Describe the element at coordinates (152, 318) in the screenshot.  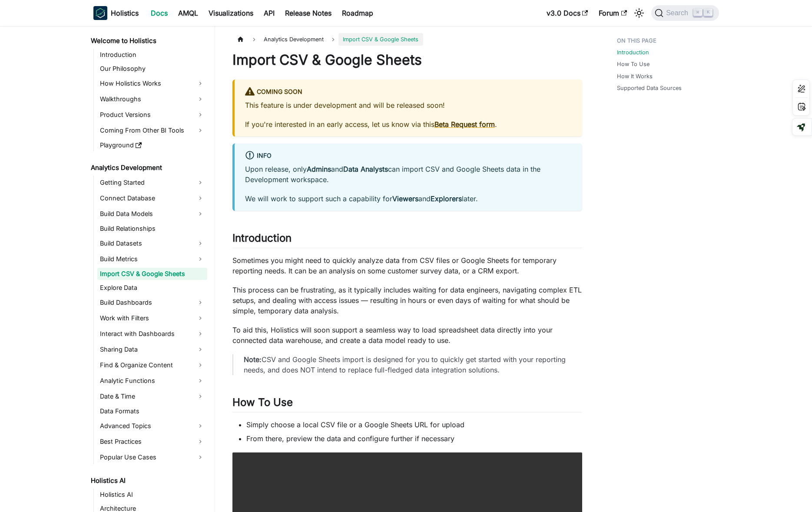
I see `a: Work with Filters` at that location.